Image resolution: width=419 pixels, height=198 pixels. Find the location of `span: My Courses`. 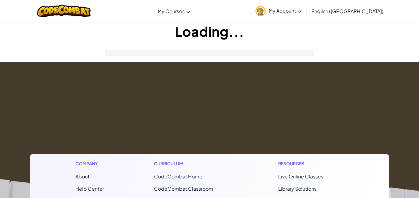

span: My Courses is located at coordinates (171, 11).